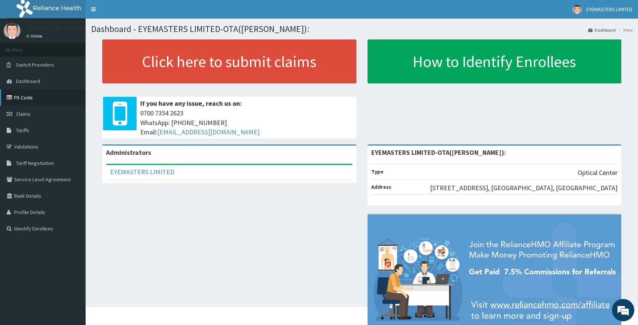  Describe the element at coordinates (609, 9) in the screenshot. I see `span: EYEMASTERS LIMITED` at that location.